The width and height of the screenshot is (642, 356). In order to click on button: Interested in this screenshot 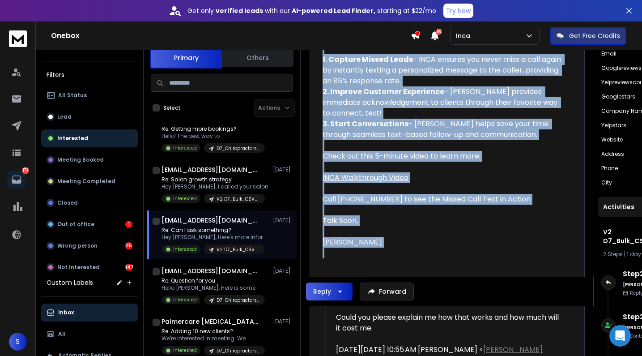, I will do `click(90, 138)`.